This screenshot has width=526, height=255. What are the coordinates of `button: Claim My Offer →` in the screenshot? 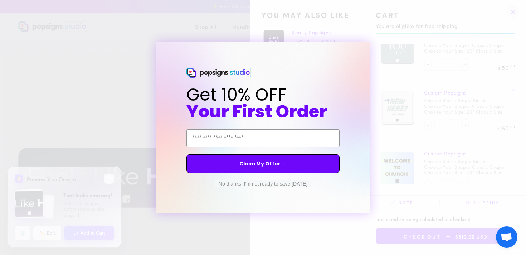 It's located at (263, 164).